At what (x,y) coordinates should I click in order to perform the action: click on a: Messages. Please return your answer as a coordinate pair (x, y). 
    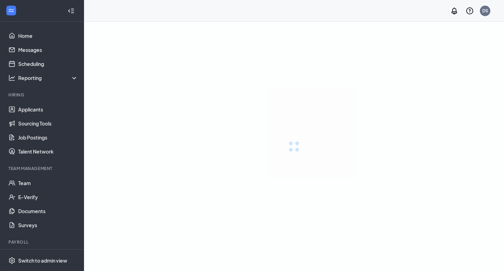
    Looking at the image, I should click on (48, 50).